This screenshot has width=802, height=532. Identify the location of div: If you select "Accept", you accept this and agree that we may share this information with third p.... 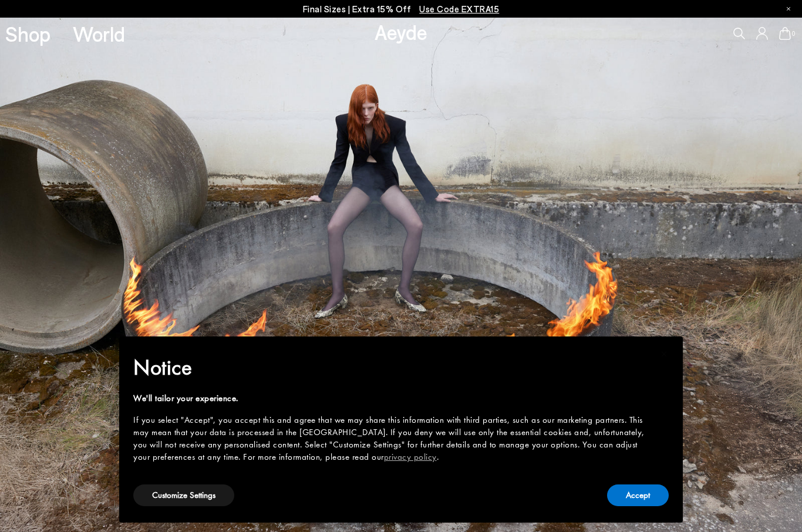
(392, 438).